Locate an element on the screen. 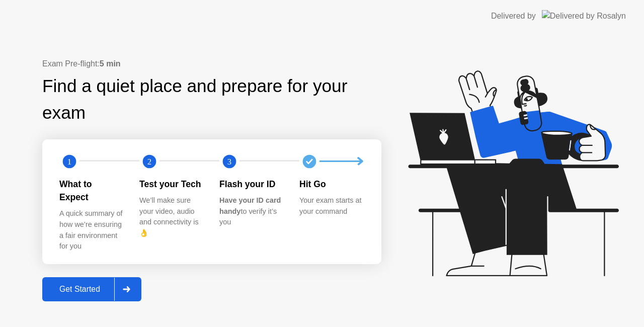 The height and width of the screenshot is (327, 644). b: 5 min is located at coordinates (110, 64).